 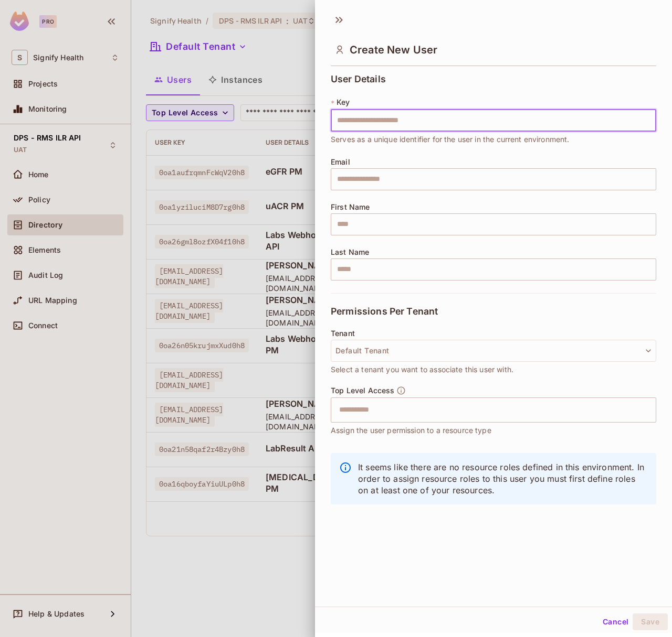 What do you see at coordinates (385, 311) in the screenshot?
I see `span: Permissions Per Tenant` at bounding box center [385, 311].